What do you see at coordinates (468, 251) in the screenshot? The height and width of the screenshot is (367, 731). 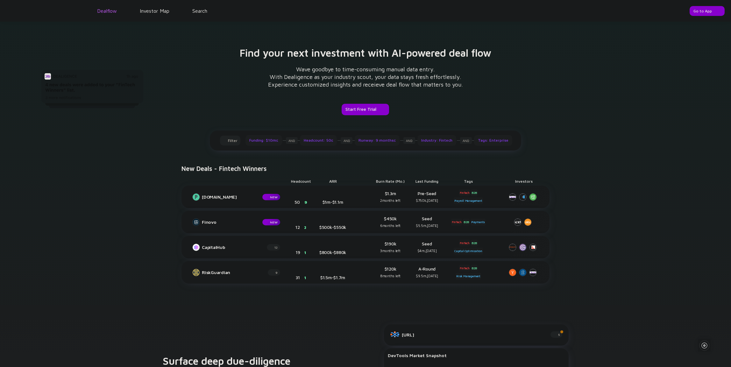 I see `div: Capital Optimization` at bounding box center [468, 251].